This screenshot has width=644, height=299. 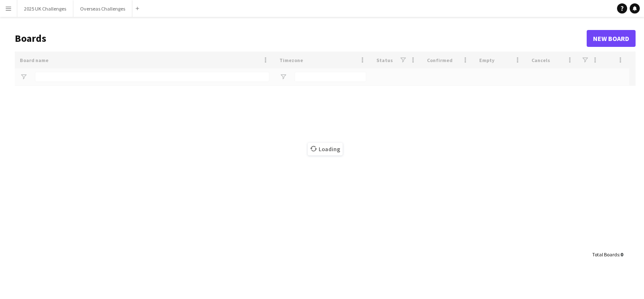 I want to click on span: 0, so click(x=622, y=254).